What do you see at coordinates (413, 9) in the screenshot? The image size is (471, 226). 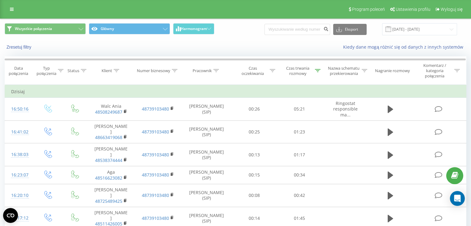 I see `span: Ustawienia profilu` at bounding box center [413, 9].